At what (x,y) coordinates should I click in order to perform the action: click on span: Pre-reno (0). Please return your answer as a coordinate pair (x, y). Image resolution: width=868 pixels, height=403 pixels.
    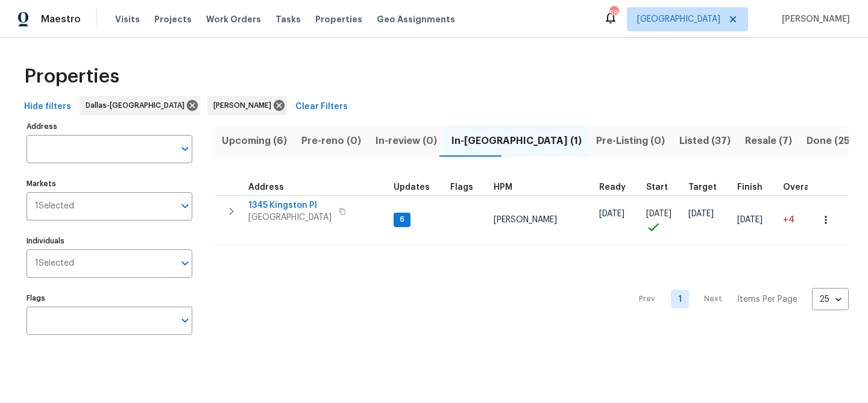
    Looking at the image, I should click on (331, 141).